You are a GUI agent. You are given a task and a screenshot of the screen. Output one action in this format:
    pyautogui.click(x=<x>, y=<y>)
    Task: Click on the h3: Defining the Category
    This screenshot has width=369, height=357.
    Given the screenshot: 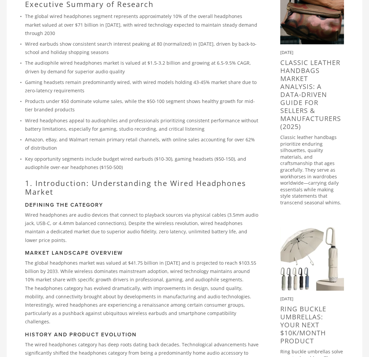 What is the action you would take?
    pyautogui.click(x=142, y=205)
    